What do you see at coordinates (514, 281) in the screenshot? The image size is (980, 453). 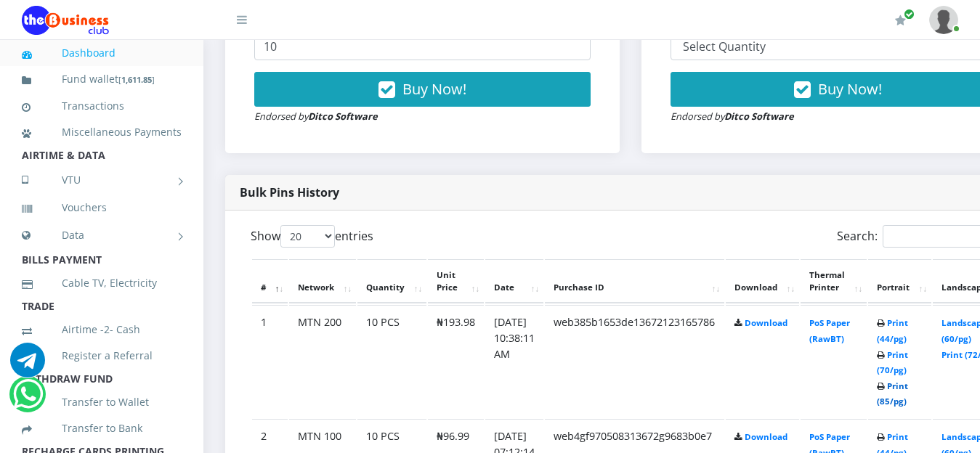 I see `th: Date: activate to sort column ascending` at bounding box center [514, 281].